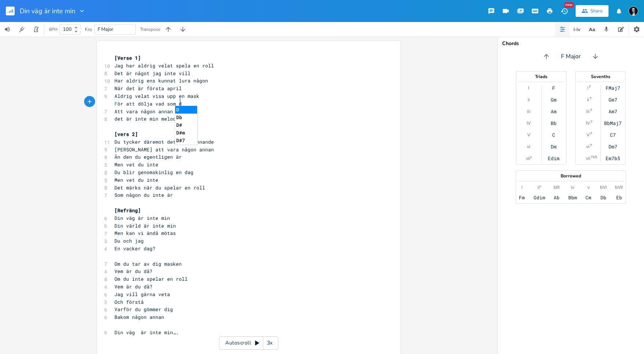 The height and width of the screenshot is (354, 644). I want to click on span: Det märks när du spelar en roll, so click(160, 188).